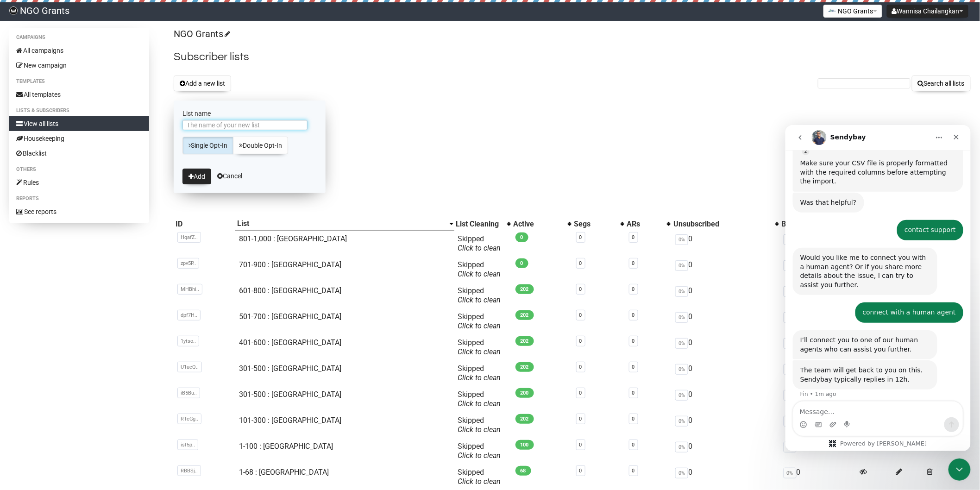 The width and height of the screenshot is (980, 490). Describe the element at coordinates (33, 300) in the screenshot. I see `button: Gif picker` at that location.